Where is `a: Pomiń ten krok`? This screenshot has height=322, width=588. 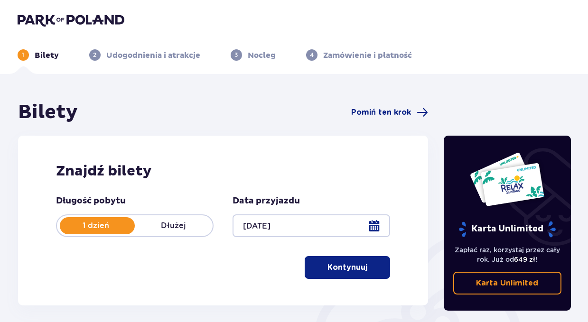
a: Pomiń ten krok is located at coordinates (390, 113).